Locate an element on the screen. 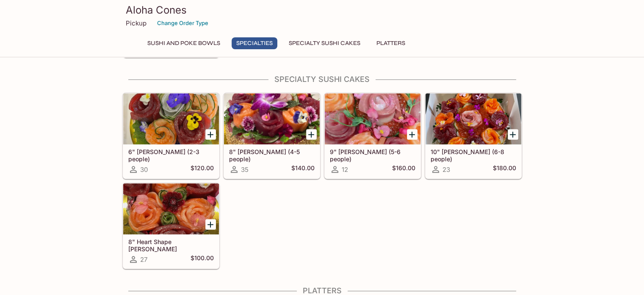 The height and width of the screenshot is (295, 644). button: Platters is located at coordinates (390, 43).